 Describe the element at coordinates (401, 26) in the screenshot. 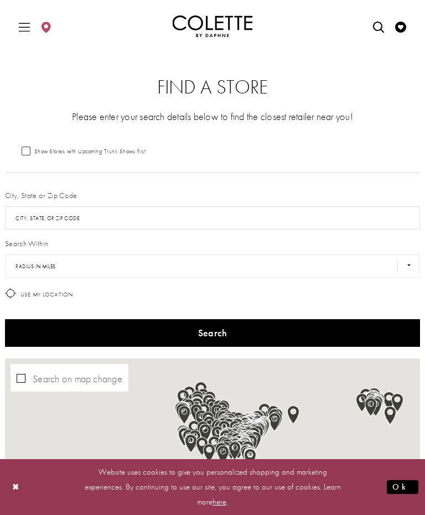

I see `a: Visit Wishlist Page` at that location.